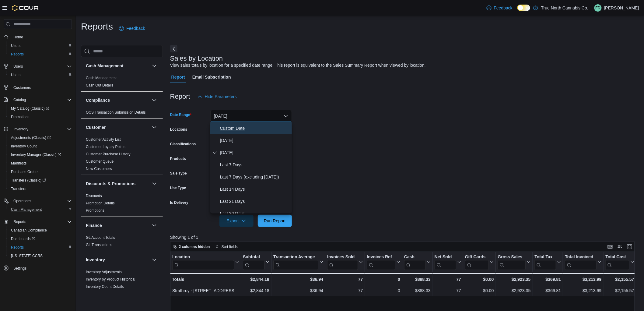  I want to click on button: Gross Sales, so click(514, 262).